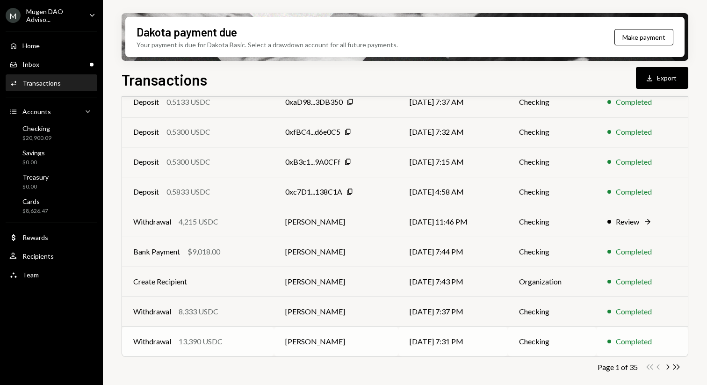  Describe the element at coordinates (37, 138) in the screenshot. I see `div: $20,900.09` at that location.